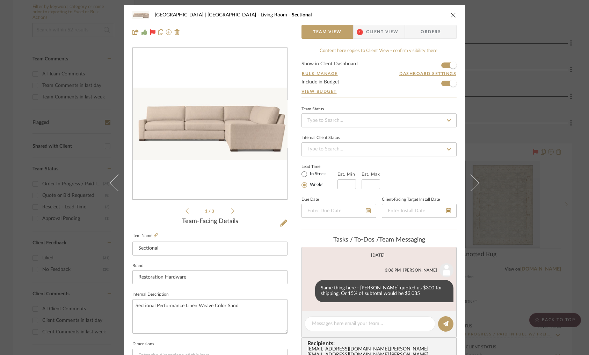  Describe the element at coordinates (379, 92) in the screenshot. I see `a: View Budget` at that location.